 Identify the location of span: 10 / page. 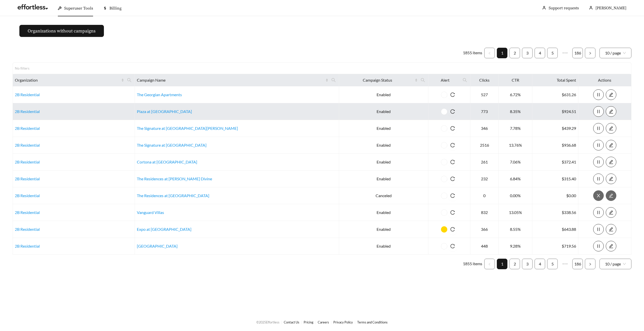
(615, 264).